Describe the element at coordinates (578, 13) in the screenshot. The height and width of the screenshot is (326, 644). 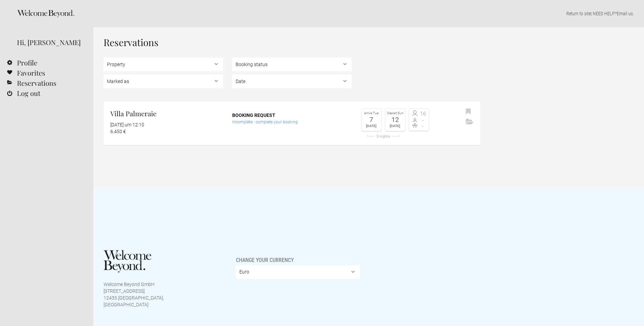
I see `a: Return to site` at that location.